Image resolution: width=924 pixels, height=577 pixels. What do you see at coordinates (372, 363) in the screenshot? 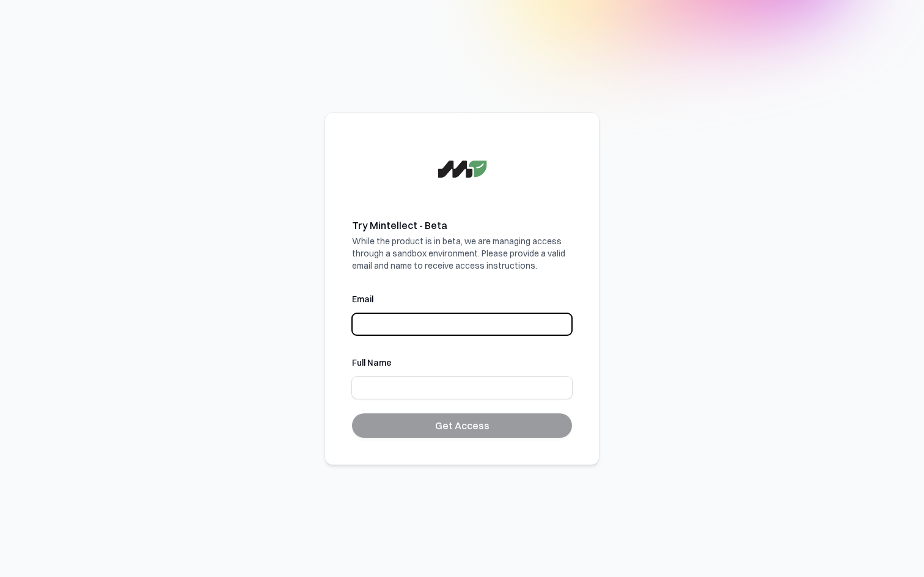
I see `label: Full Name` at bounding box center [372, 363].